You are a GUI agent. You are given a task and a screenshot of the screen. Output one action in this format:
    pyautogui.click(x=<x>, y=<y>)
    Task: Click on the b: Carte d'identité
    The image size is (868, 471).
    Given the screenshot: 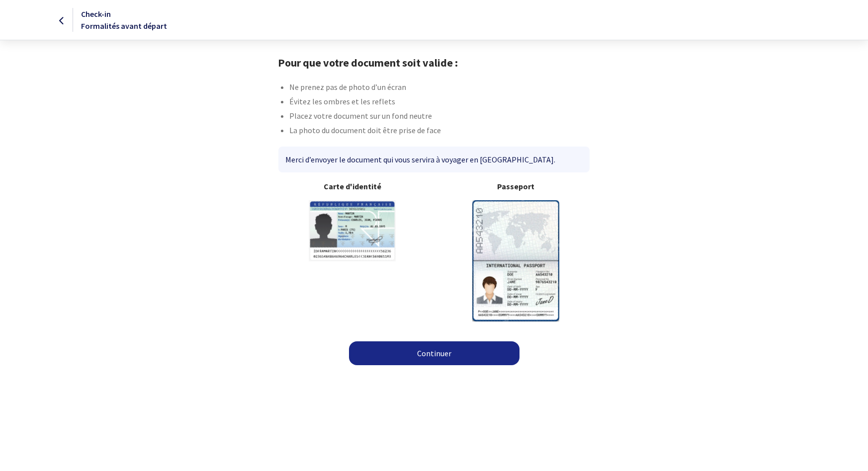 What is the action you would take?
    pyautogui.click(x=352, y=186)
    